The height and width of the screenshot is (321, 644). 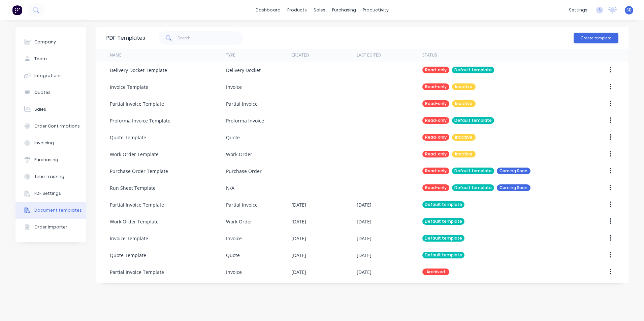 I want to click on div: Name, so click(x=115, y=55).